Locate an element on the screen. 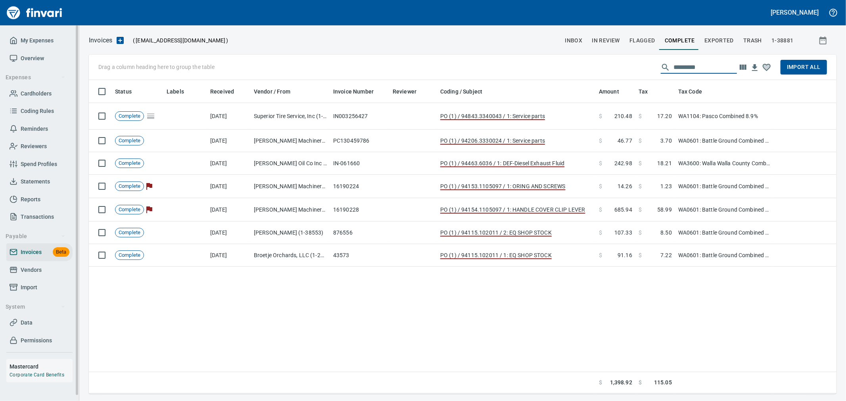  td: 16190228 is located at coordinates (360, 210).